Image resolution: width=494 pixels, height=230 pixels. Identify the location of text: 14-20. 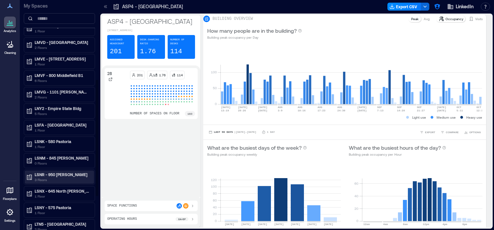
(401, 110).